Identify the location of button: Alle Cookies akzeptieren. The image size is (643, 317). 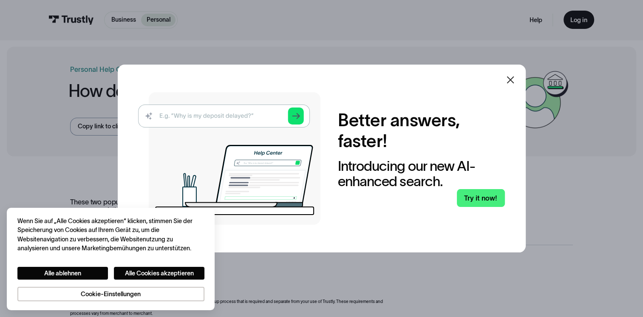
(159, 273).